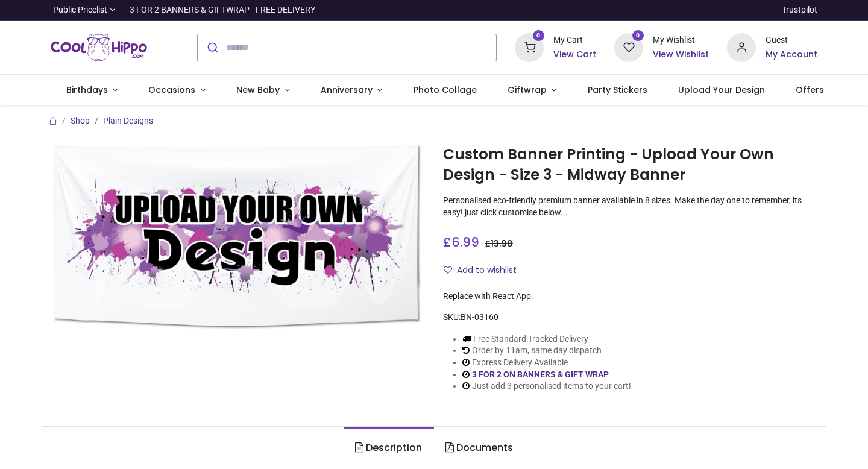  What do you see at coordinates (722, 90) in the screenshot?
I see `span: Upload Your Design` at bounding box center [722, 90].